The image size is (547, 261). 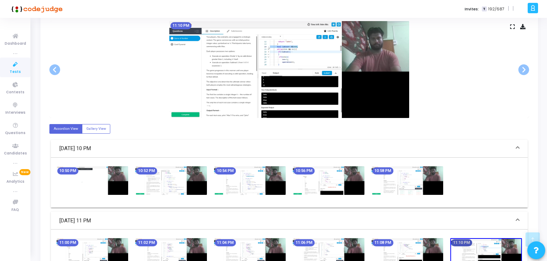 I want to click on mat-chip: 11:04 PM, so click(x=225, y=243).